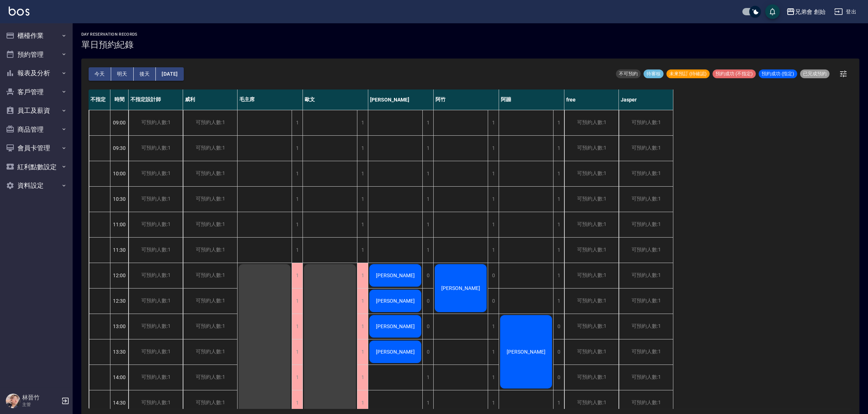  What do you see at coordinates (120, 301) in the screenshot?
I see `div: 12:30` at bounding box center [120, 301].